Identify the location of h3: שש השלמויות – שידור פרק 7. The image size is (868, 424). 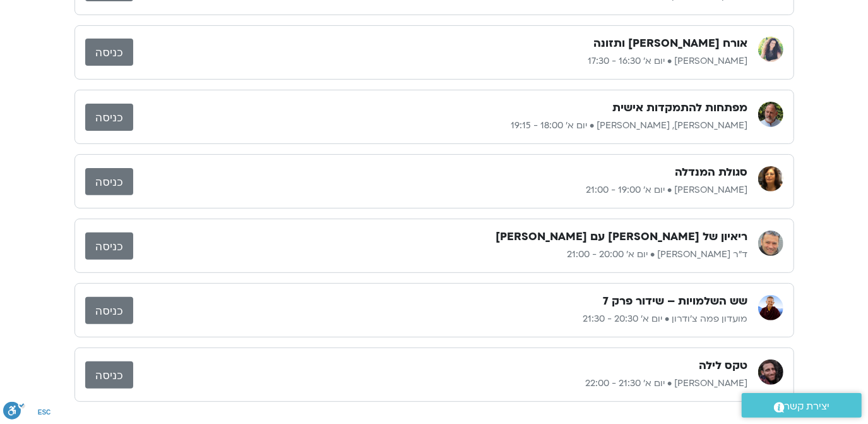
(675, 301).